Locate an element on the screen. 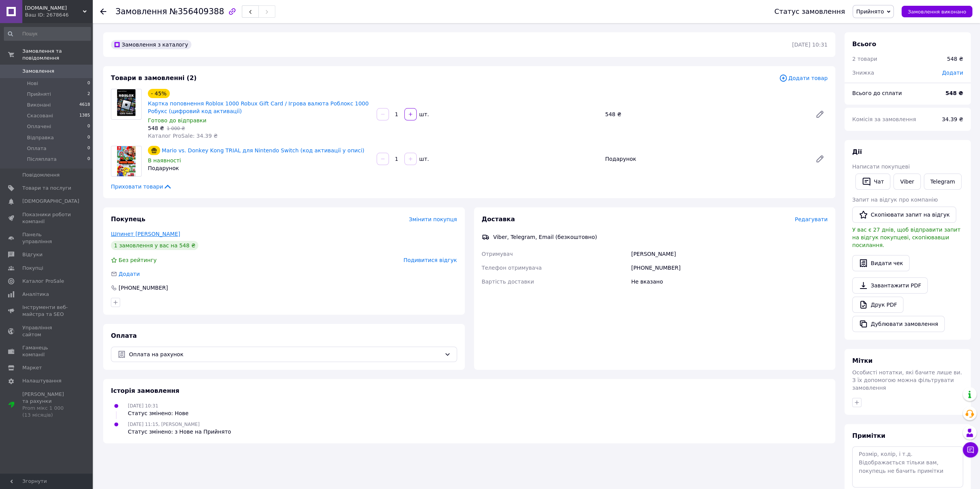 This screenshot has height=489, width=980. div: Повернутися назад is located at coordinates (104, 12).